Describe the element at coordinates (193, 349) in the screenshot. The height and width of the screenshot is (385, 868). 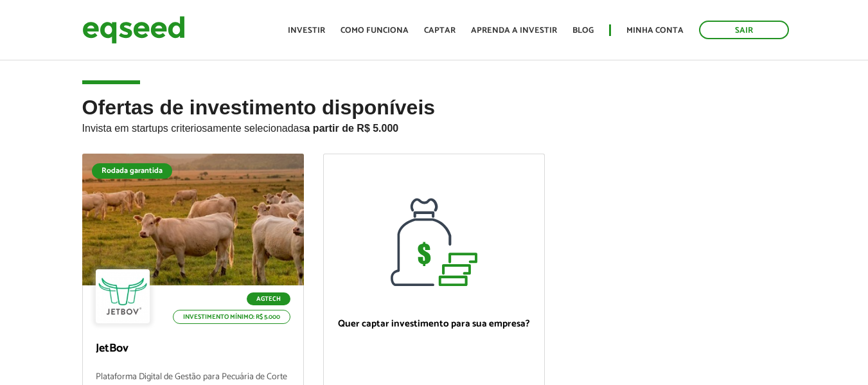
I see `p: JetBov` at that location.